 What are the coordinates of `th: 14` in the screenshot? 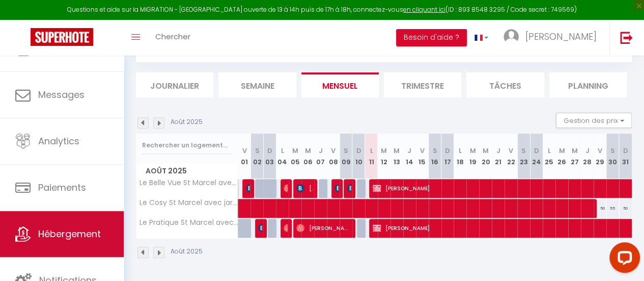 It's located at (410, 156).